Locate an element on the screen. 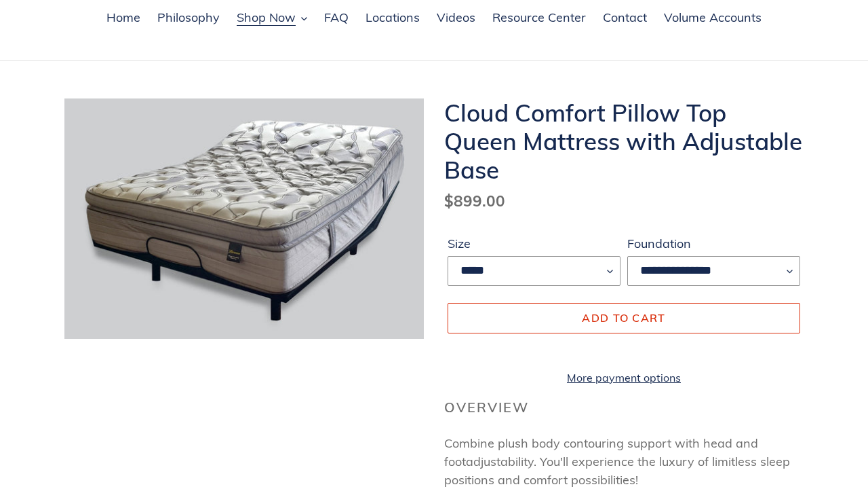  span: Resource Center is located at coordinates (539, 17).